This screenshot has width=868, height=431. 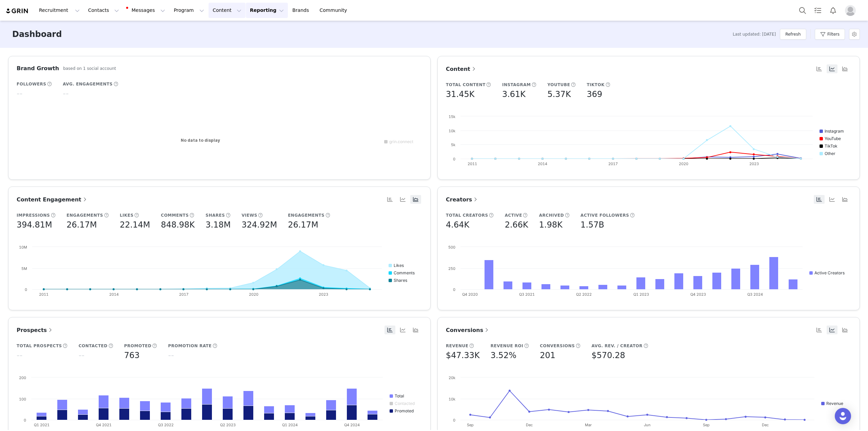 I want to click on h3: Dashboard, so click(x=37, y=34).